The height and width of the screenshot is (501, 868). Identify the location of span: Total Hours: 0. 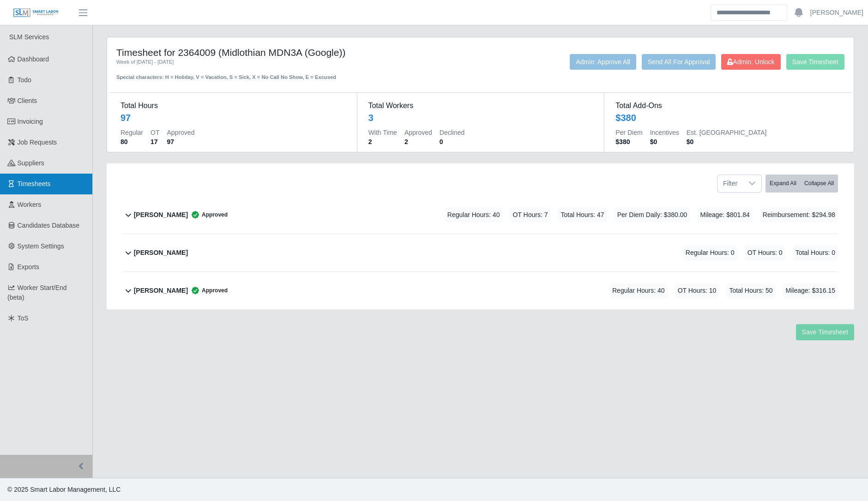
(815, 253).